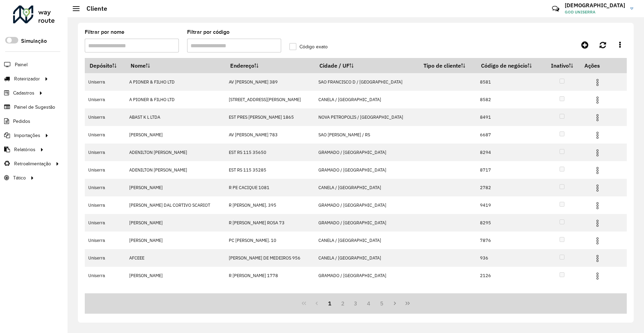 Image resolution: width=644 pixels, height=333 pixels. What do you see at coordinates (369, 303) in the screenshot?
I see `button: 4` at bounding box center [369, 303].